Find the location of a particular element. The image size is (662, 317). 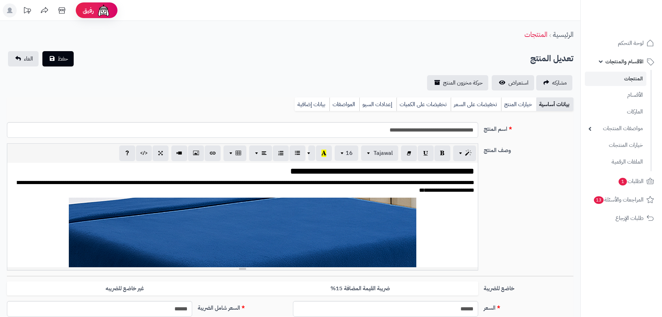

img: ai-face.png is located at coordinates (104, 10).